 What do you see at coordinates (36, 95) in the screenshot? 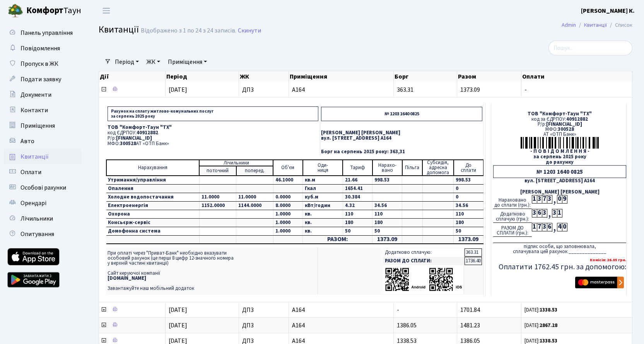
I see `span: Документи` at bounding box center [36, 95].